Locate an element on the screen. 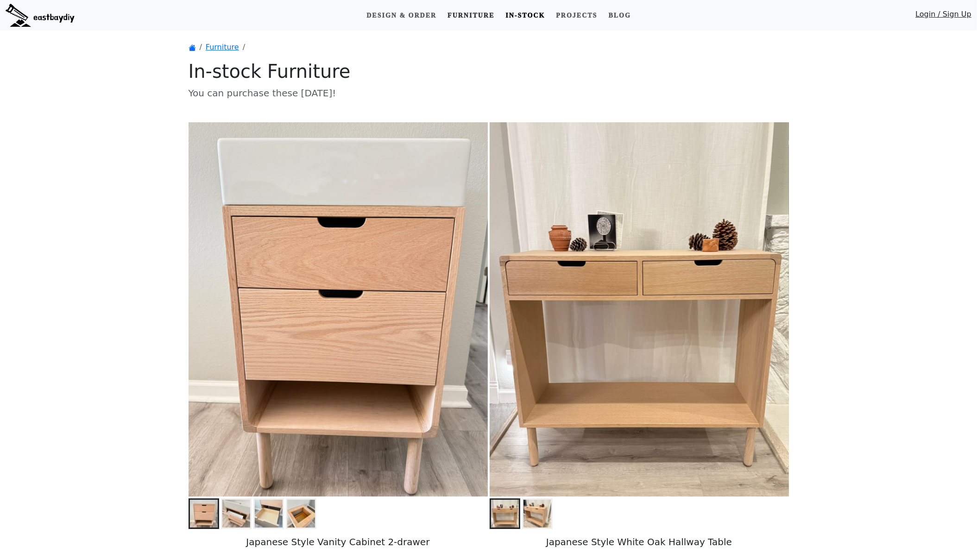  h1: In-stock Furniture is located at coordinates (489, 72).